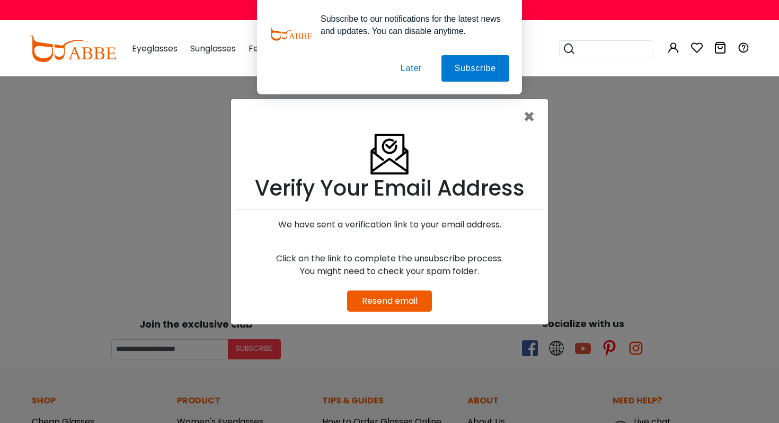  I want to click on button: Subscribe, so click(475, 68).